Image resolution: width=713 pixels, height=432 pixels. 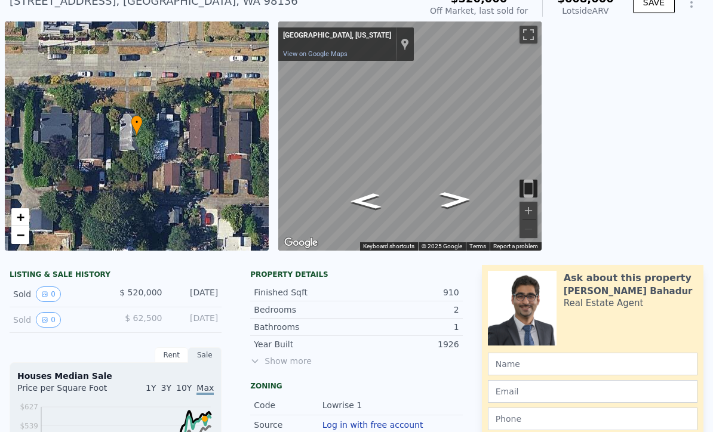 I want to click on span: © 2025 Google, so click(x=442, y=246).